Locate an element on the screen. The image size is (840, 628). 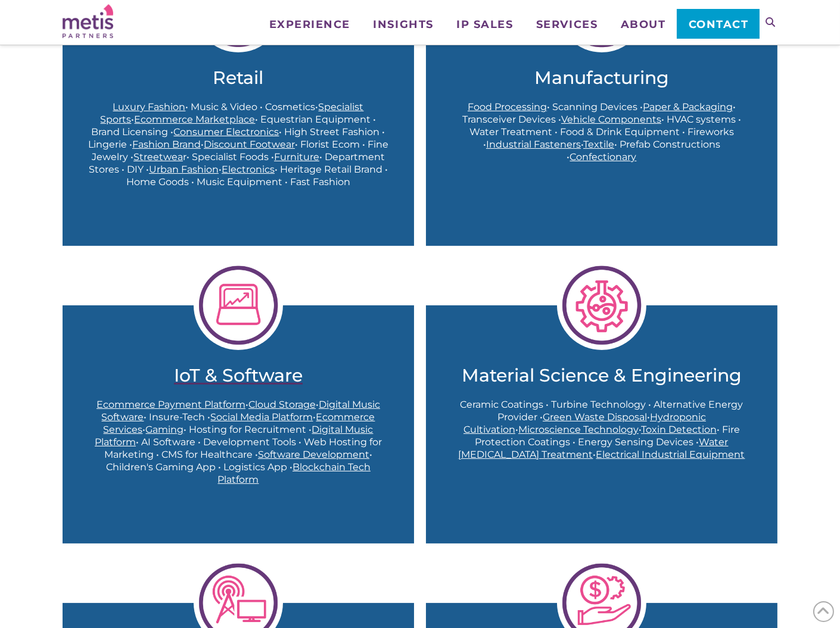
p: Ceramic Coatings • Turbine Technology • Alternative Energy Provider • • • • • Fire Protection Coa... is located at coordinates (601, 430).